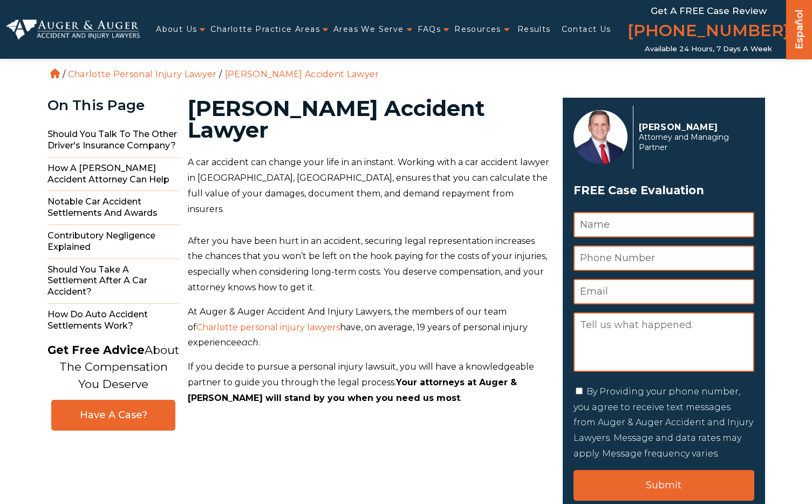 Image resolution: width=812 pixels, height=504 pixels. I want to click on span: Available 24 Hours, 7 Days a Week, so click(708, 49).